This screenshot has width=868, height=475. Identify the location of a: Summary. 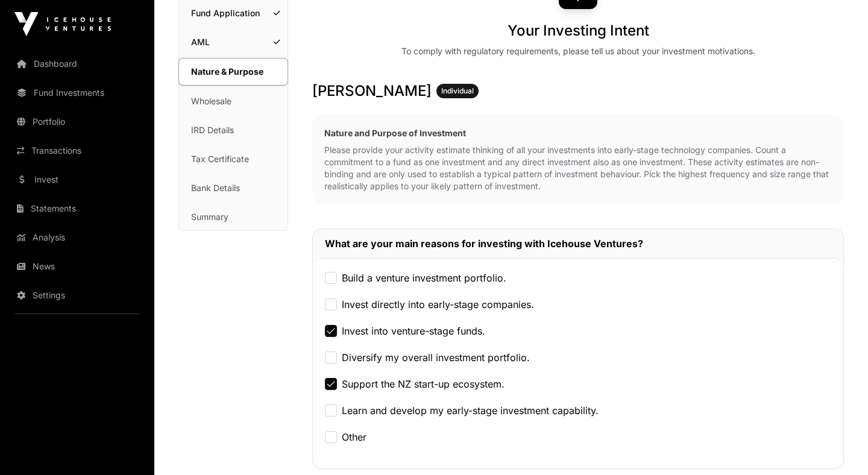
(233, 217).